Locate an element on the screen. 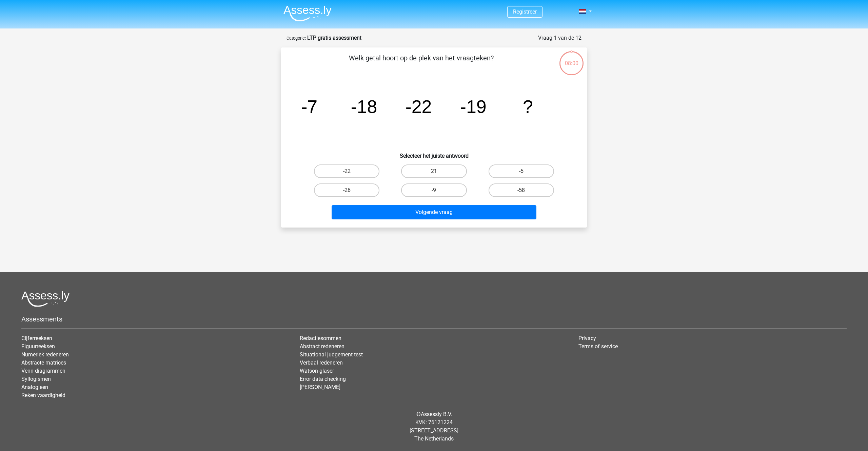 This screenshot has width=868, height=451. label: 21 is located at coordinates (434, 171).